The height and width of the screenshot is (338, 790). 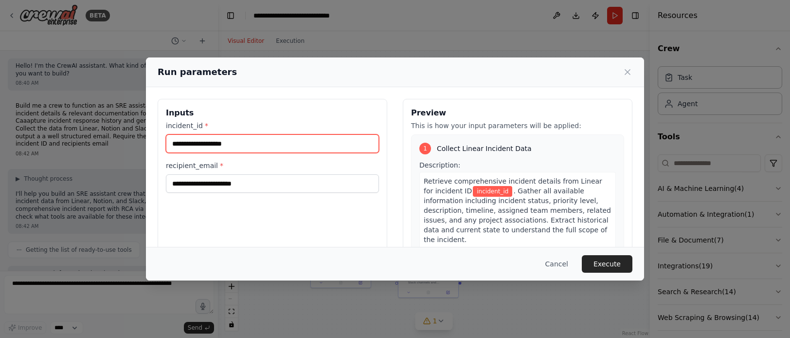 I want to click on h2: Run parameters, so click(x=197, y=72).